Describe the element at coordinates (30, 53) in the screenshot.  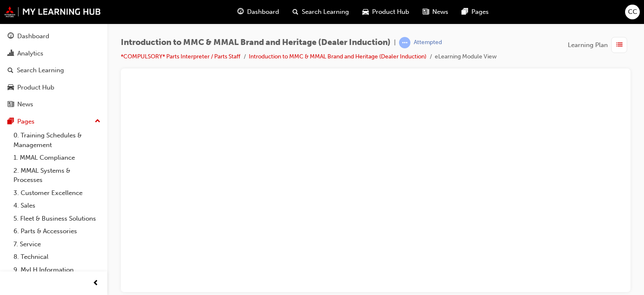
I see `div: Analytics` at that location.